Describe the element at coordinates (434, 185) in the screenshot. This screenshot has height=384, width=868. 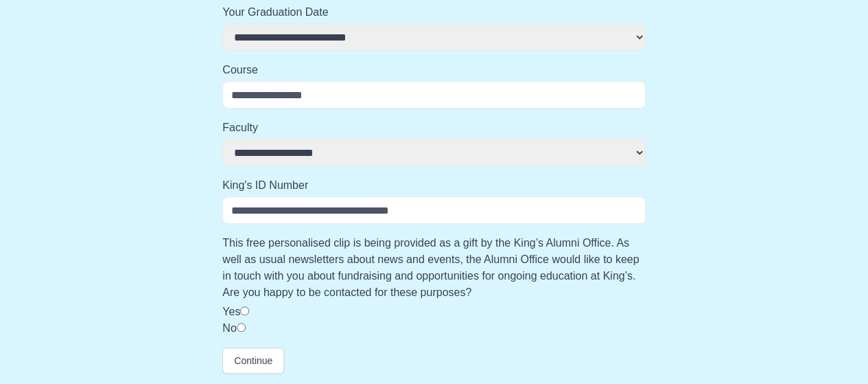
I see `label: King's ID Number` at that location.